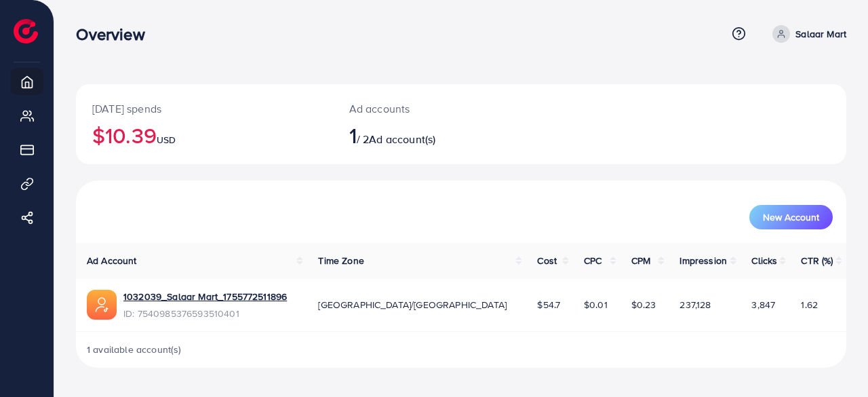  I want to click on span: $0.23, so click(643, 305).